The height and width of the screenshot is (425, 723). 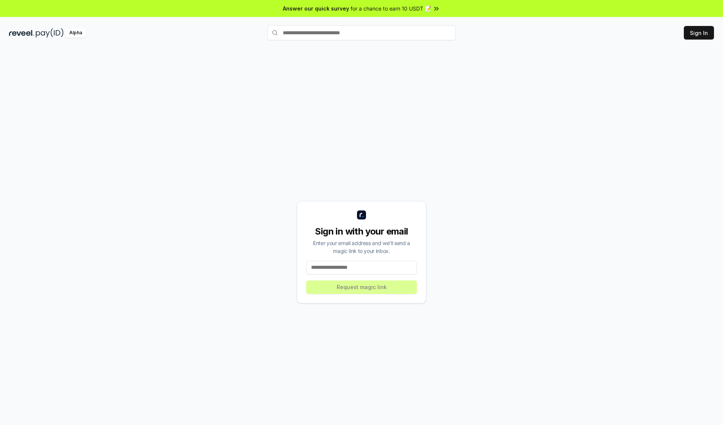 I want to click on img: reveel_dark, so click(x=21, y=33).